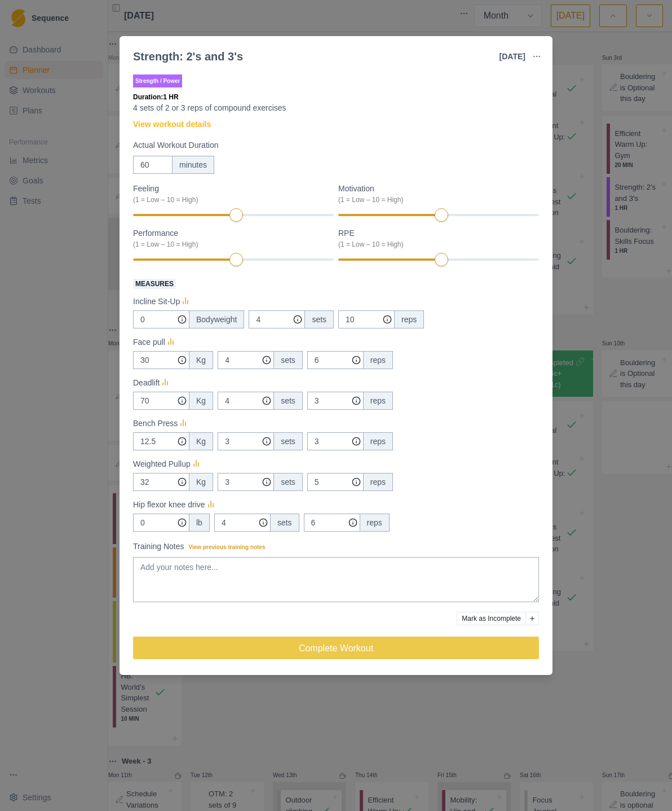 The image size is (672, 811). Describe the element at coordinates (228, 547) in the screenshot. I see `span: View previous training notes` at that location.